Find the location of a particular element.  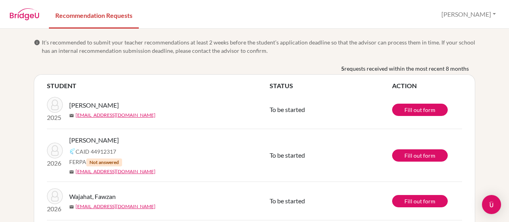

img: Wajahat, Fawzan is located at coordinates (55, 197).